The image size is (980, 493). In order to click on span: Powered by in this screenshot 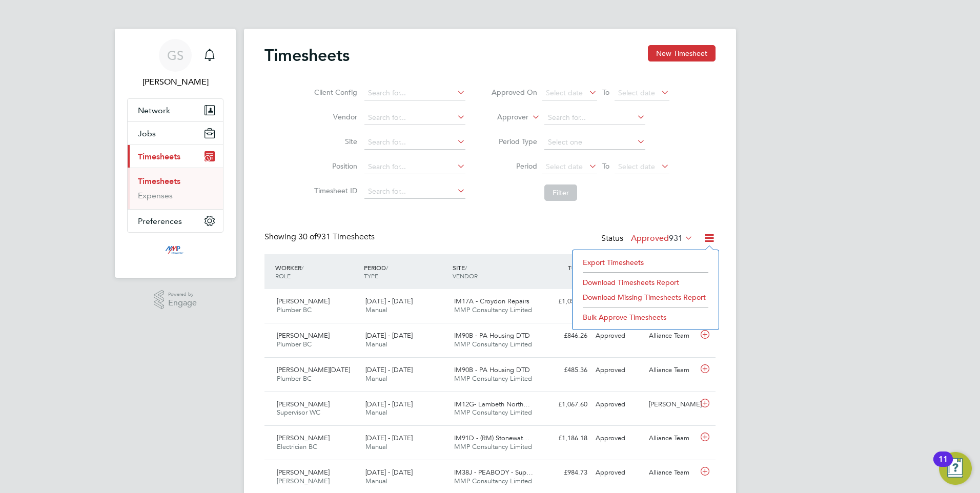, I will do `click(182, 294)`.